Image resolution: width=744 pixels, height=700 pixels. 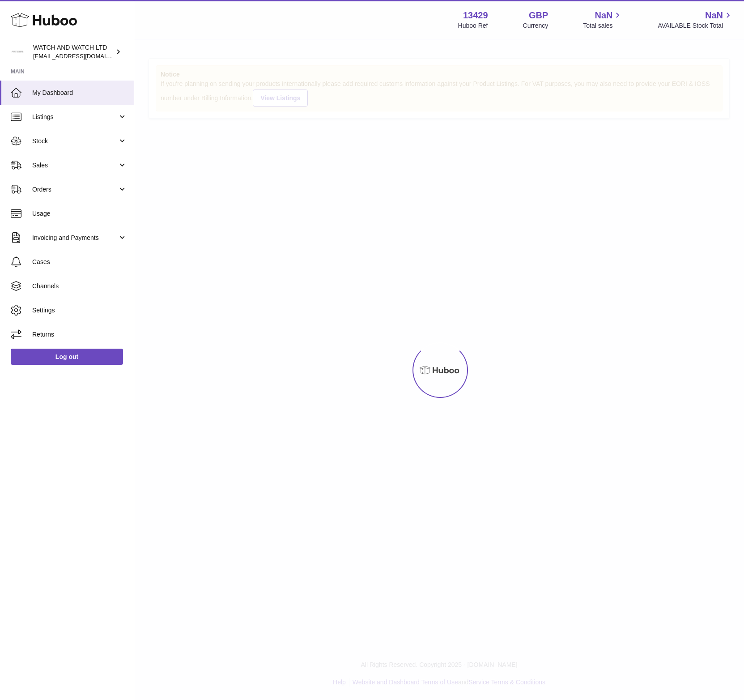 What do you see at coordinates (695, 20) in the screenshot?
I see `a: NaN AVAILABLE Stock Total` at bounding box center [695, 20].